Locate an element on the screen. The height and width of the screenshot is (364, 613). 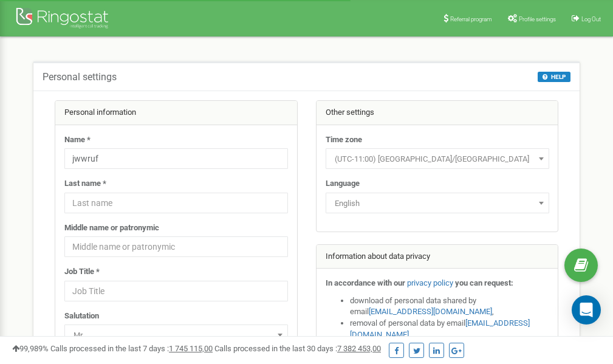
span: Log Out is located at coordinates (591, 19).